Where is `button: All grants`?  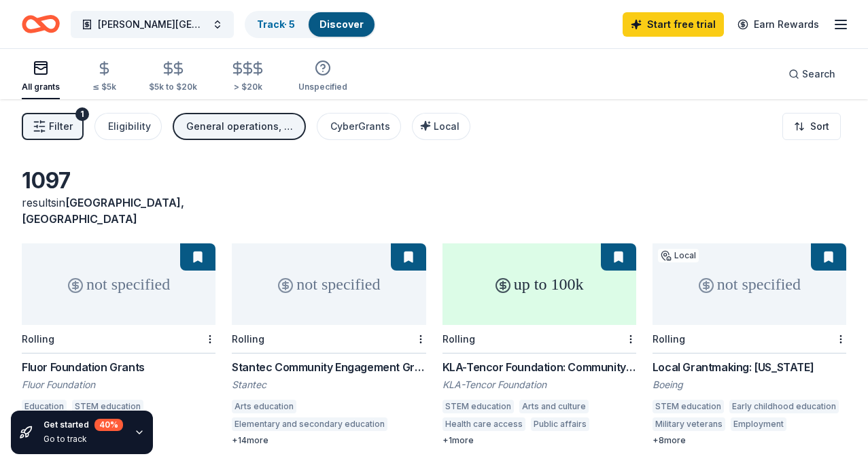 button: All grants is located at coordinates (41, 77).